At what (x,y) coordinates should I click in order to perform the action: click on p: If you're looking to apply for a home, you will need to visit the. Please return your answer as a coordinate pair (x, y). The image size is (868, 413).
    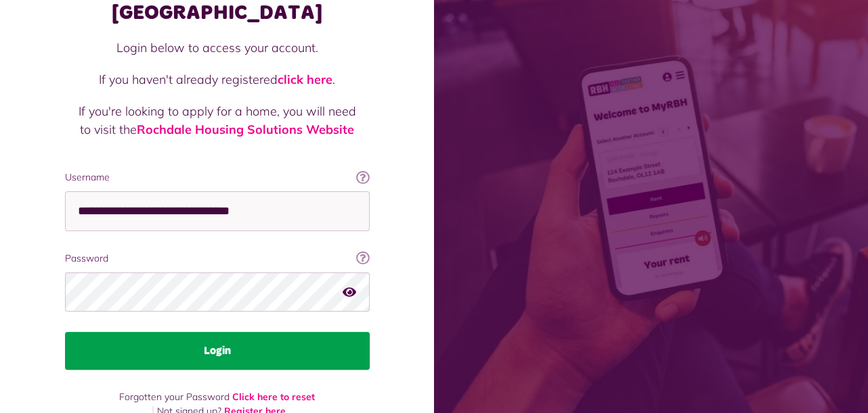
    Looking at the image, I should click on (218, 121).